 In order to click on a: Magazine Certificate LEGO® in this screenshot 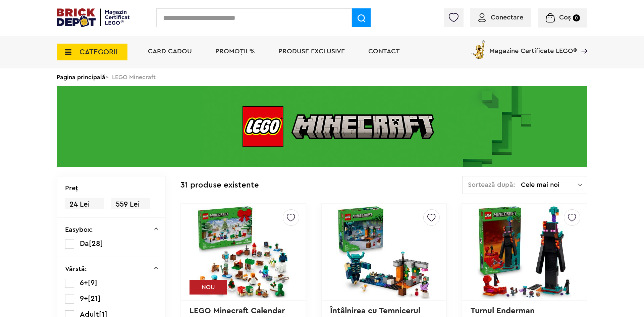, I will do `click(582, 42)`.